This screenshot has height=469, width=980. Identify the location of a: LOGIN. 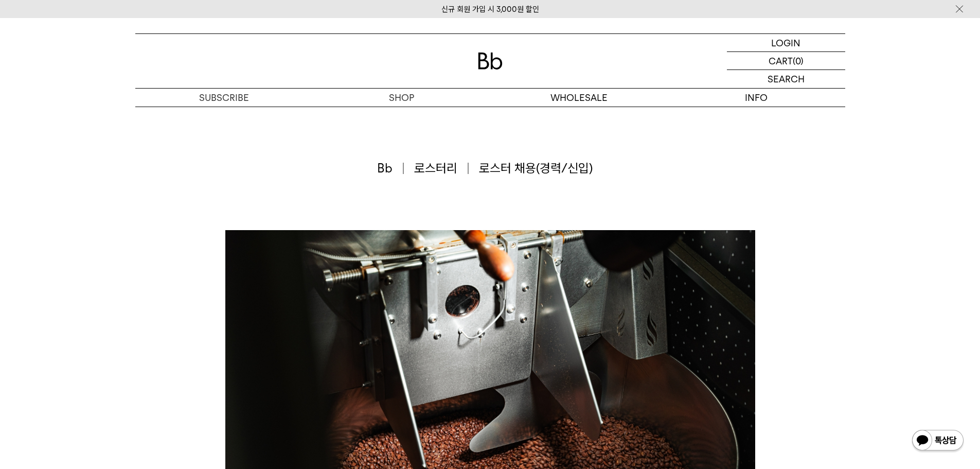
(787, 43).